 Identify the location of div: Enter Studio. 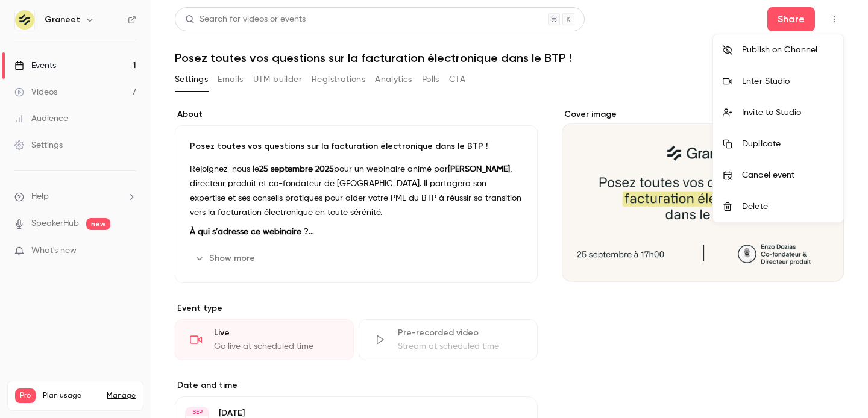
(788, 81).